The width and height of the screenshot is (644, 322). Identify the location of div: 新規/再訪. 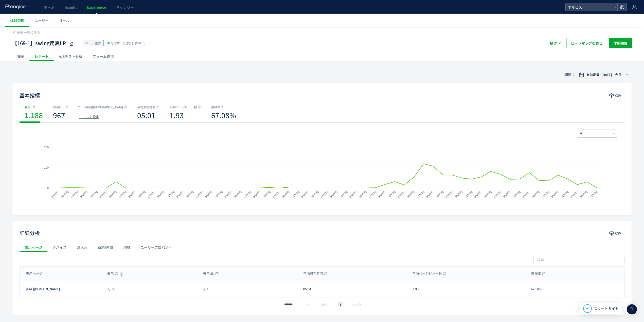
(105, 247).